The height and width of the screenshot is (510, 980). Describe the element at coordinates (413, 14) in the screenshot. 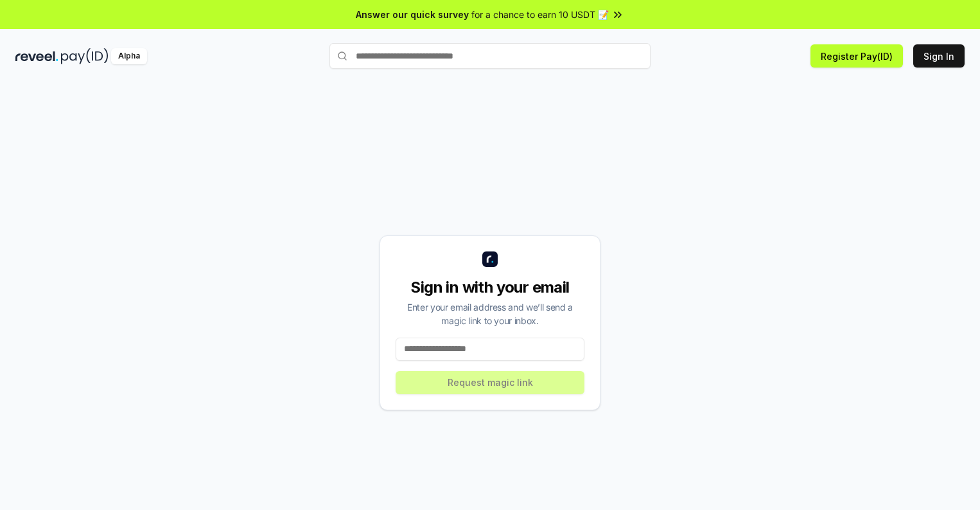

I see `span: Answer our quick survey` at that location.